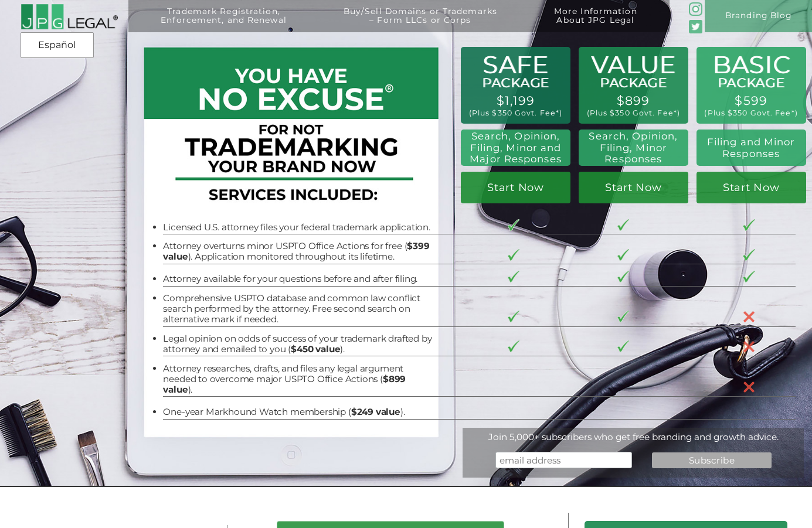 This screenshot has width=812, height=528. I want to click on h2: Search, Opinion, Filing, Minor Responses, so click(633, 147).